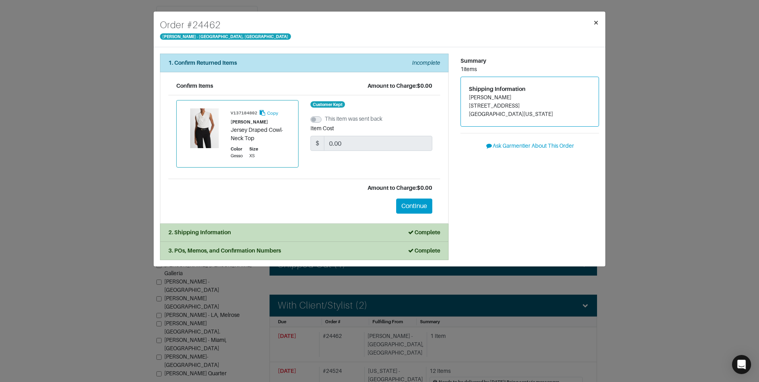 This screenshot has height=382, width=759. I want to click on strong: 1. Confirm Returned Items, so click(203, 63).